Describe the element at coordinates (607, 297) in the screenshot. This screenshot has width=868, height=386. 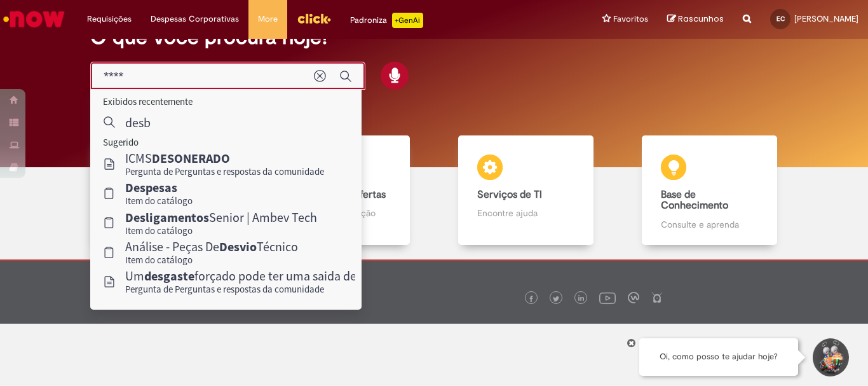
I see `img: logo_footer_youtube.png` at that location.